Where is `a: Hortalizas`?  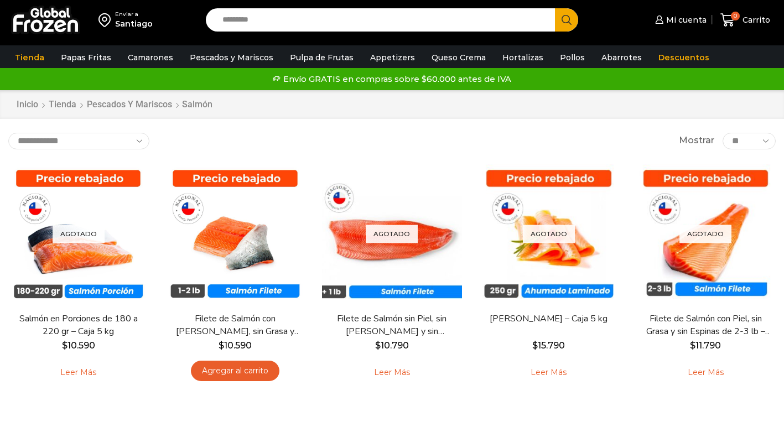 a: Hortalizas is located at coordinates (523, 58).